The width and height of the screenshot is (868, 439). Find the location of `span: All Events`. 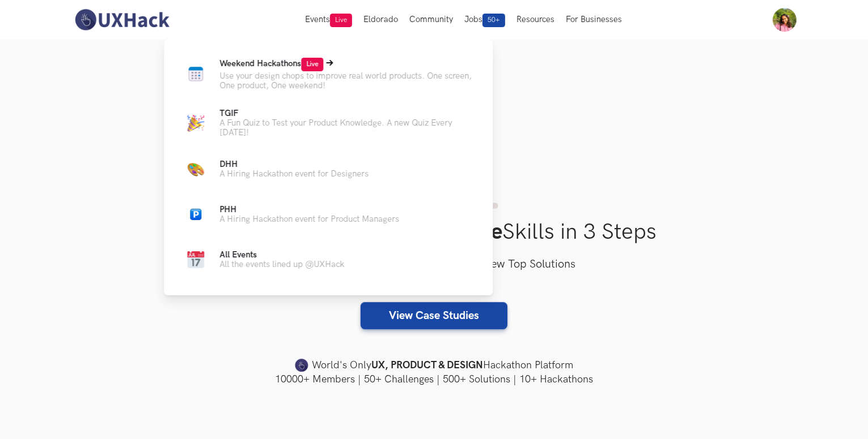

span: All Events is located at coordinates (238, 255).